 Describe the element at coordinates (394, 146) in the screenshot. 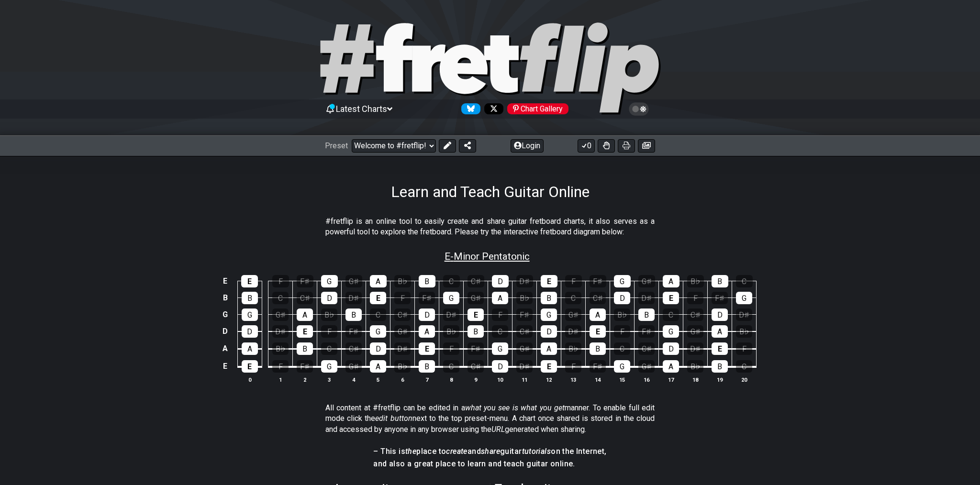

I see `select: Preset` at that location.